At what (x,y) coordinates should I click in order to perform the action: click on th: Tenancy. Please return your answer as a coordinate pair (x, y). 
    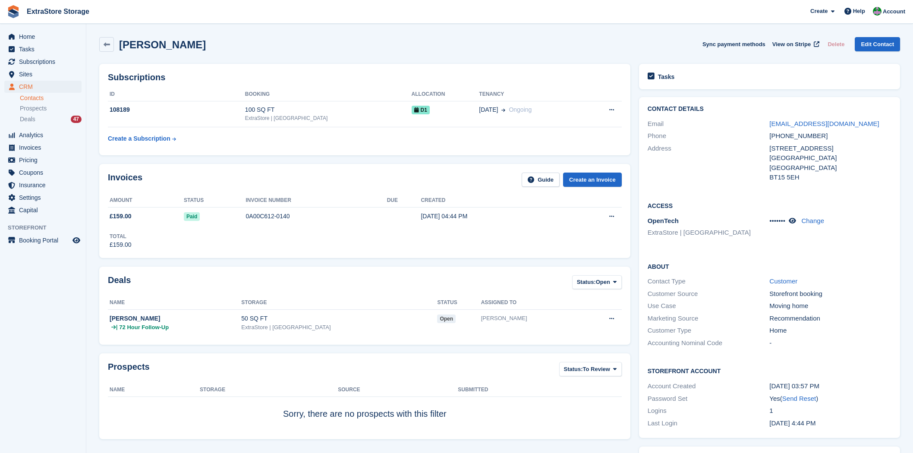
    Looking at the image, I should click on (532, 94).